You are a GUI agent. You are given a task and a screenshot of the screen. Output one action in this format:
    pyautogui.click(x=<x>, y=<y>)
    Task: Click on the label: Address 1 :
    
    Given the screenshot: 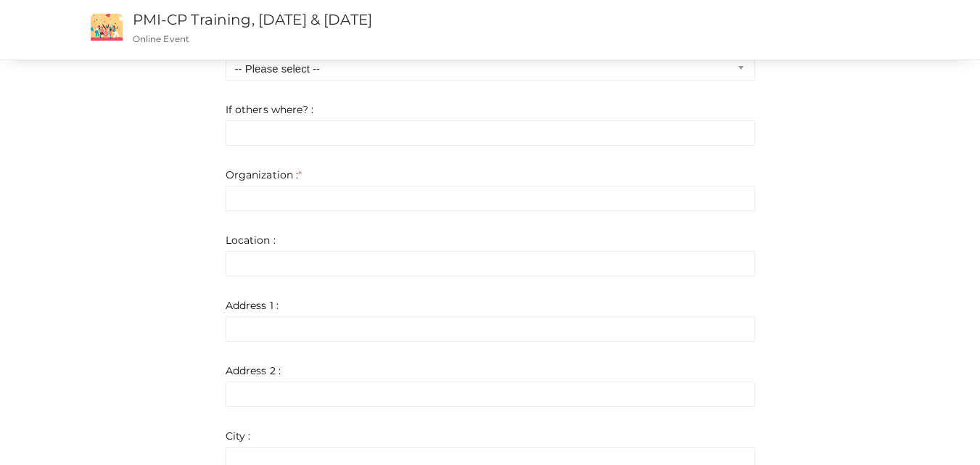 What is the action you would take?
    pyautogui.click(x=253, y=306)
    